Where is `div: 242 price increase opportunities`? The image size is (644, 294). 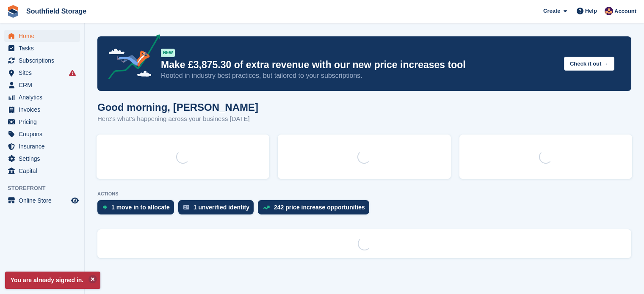
div: 242 price increase opportunities is located at coordinates (319, 208).